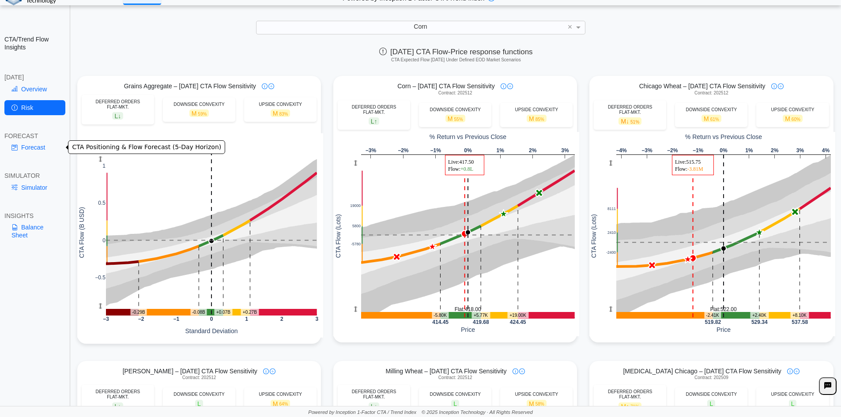  I want to click on span: 71%, so click(635, 407).